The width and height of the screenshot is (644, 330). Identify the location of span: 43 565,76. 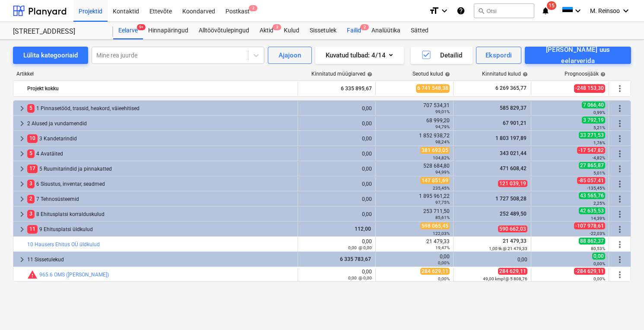
(592, 195).